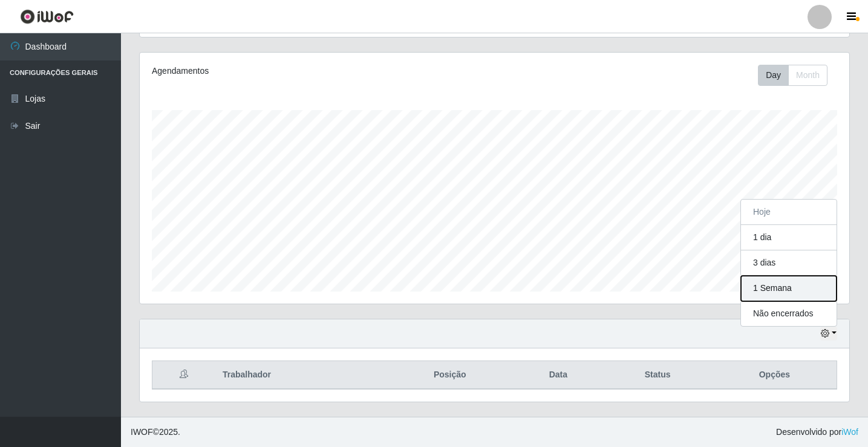 This screenshot has width=868, height=447. What do you see at coordinates (789, 212) in the screenshot?
I see `button: Hoje` at bounding box center [789, 212].